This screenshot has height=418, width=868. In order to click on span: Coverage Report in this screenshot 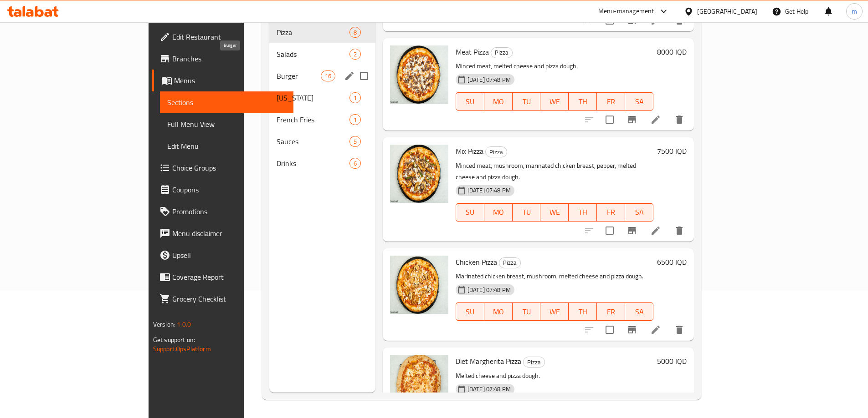, I will do `click(229, 277)`.